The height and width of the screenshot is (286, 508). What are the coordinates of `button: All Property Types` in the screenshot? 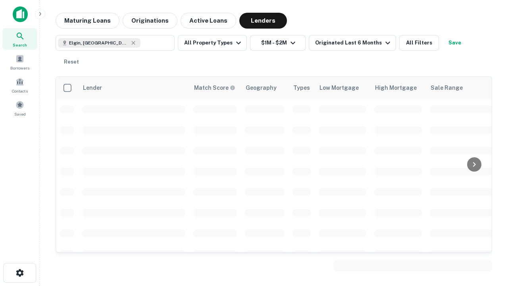 It's located at (212, 43).